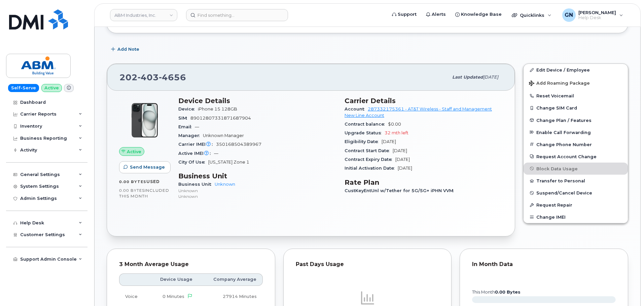 This screenshot has height=306, width=644. Describe the element at coordinates (231, 280) in the screenshot. I see `th: Company Average` at that location.